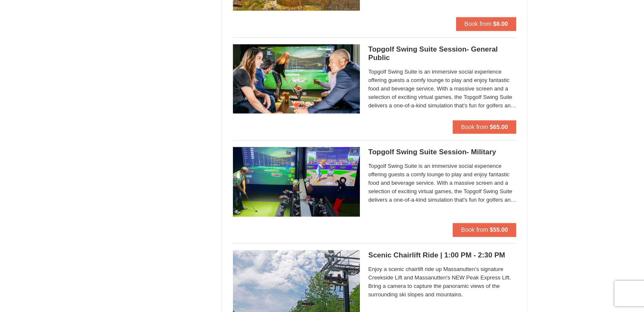  Describe the element at coordinates (484, 127) in the screenshot. I see `button: Book from $65.00` at that location.